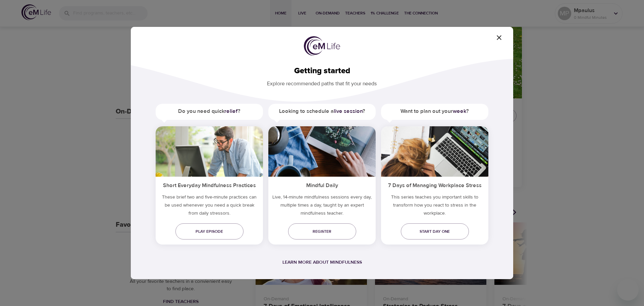 This screenshot has height=306, width=644. What do you see at coordinates (322, 82) in the screenshot?
I see `p: Explore recommended paths that fit your needs` at bounding box center [322, 82].